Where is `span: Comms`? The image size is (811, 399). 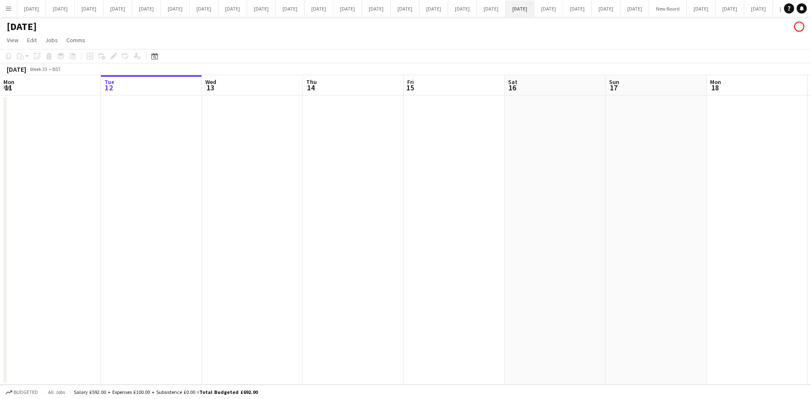 span: Comms is located at coordinates (76, 40).